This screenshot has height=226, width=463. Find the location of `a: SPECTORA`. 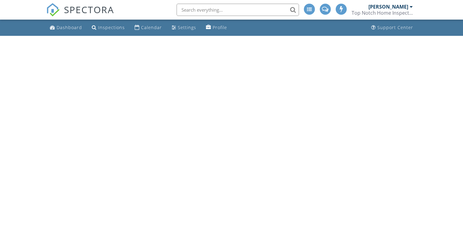

a: SPECTORA is located at coordinates (80, 15).